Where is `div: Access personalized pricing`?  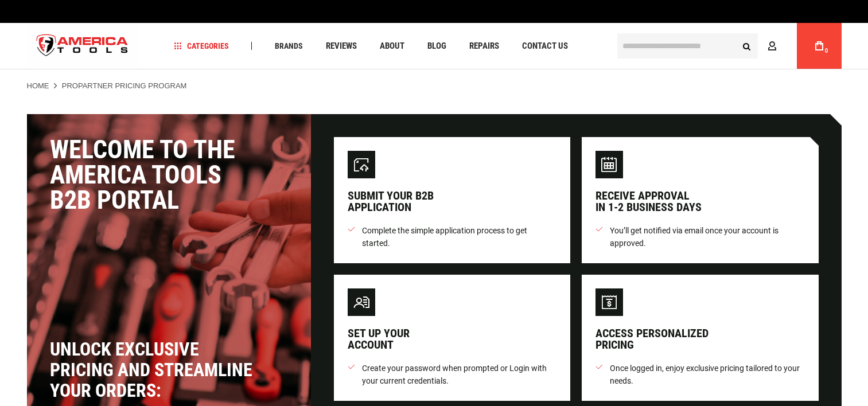
div: Access personalized pricing is located at coordinates (652, 339).